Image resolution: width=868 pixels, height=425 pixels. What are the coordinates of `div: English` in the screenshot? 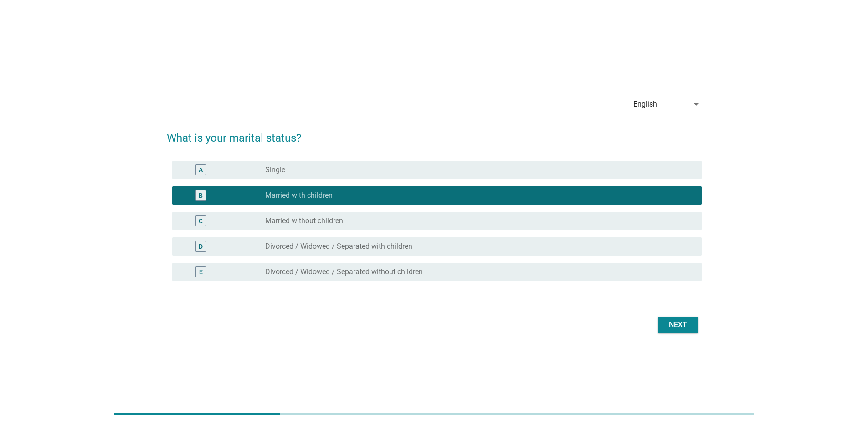 It's located at (645, 104).